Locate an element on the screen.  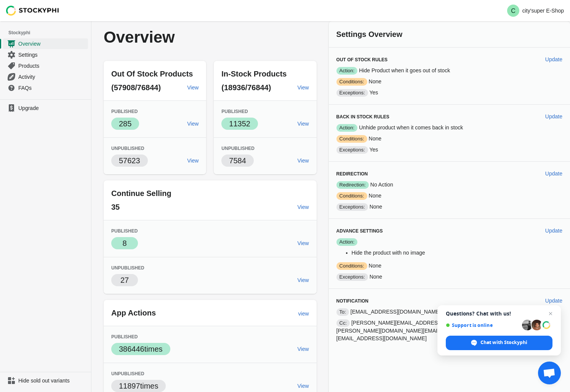
span: Stockyphi is located at coordinates (50, 33).